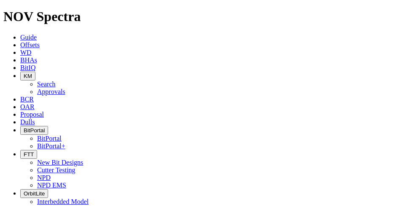 Image resolution: width=404 pixels, height=206 pixels. Describe the element at coordinates (28, 68) in the screenshot. I see `span: BitIQ` at that location.